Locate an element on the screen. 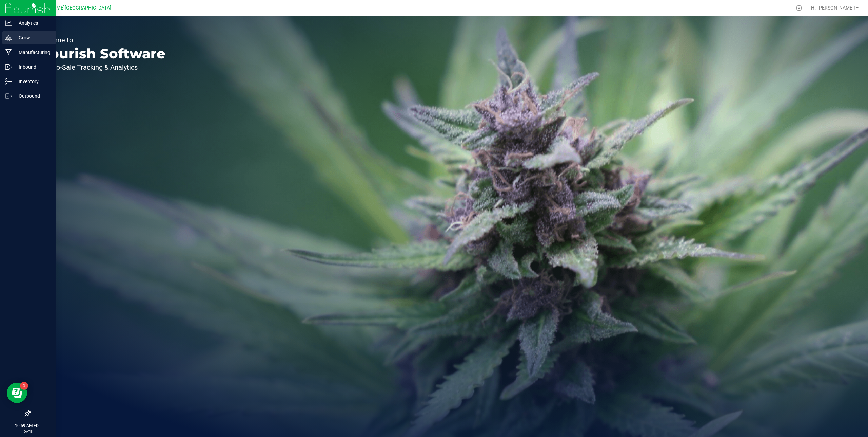 The height and width of the screenshot is (437, 868). inline-svg: Grow is located at coordinates (9, 38).